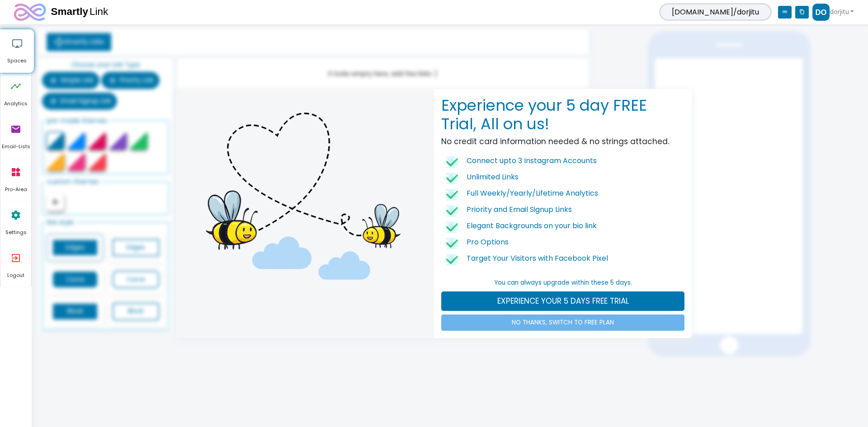 The width and height of the screenshot is (868, 427). Describe the element at coordinates (544, 114) in the screenshot. I see `b: Experience your 5 day FREE Trial, All on us!` at that location.